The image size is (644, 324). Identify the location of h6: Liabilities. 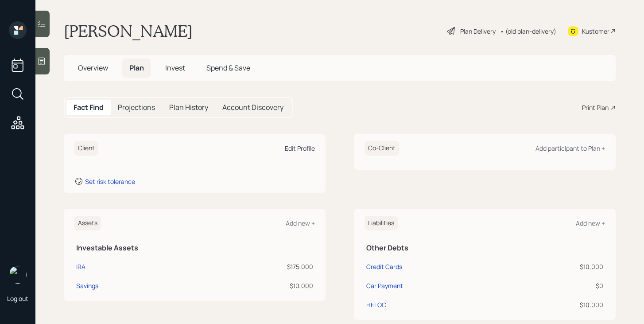
(381, 223).